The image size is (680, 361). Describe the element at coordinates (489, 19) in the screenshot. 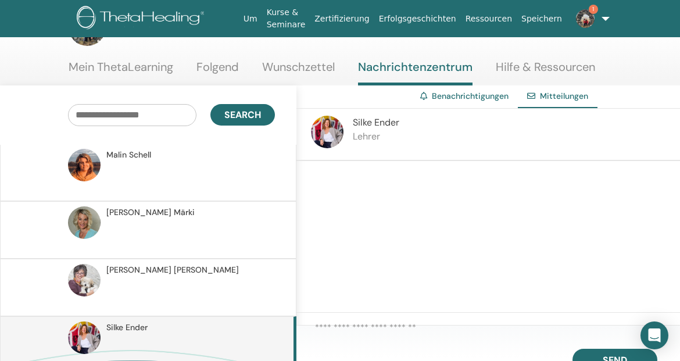

I see `a: Ressourcen` at that location.